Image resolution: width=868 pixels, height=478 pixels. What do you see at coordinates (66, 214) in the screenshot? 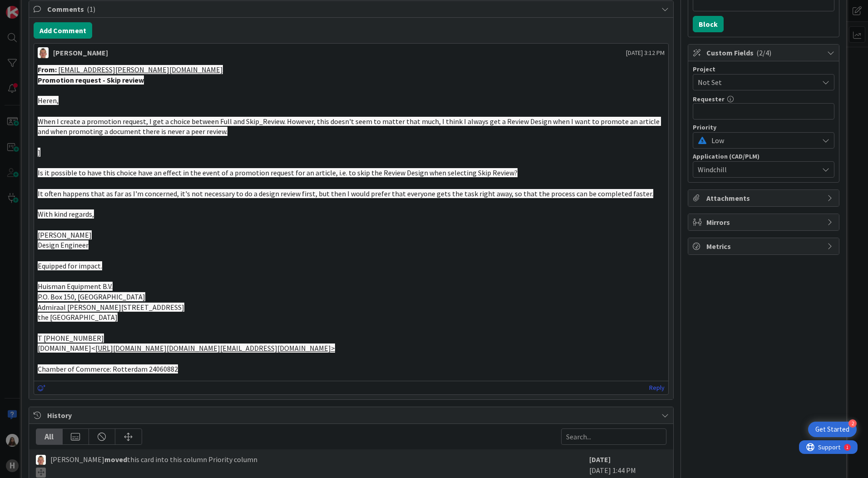
I see `span: With kind regards,` at bounding box center [66, 214].